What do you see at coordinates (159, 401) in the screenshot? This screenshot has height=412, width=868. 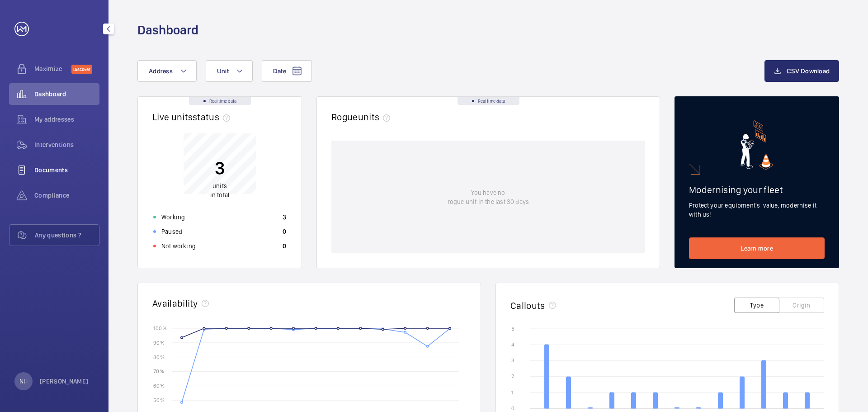 I see `text: 50 %` at bounding box center [159, 401].